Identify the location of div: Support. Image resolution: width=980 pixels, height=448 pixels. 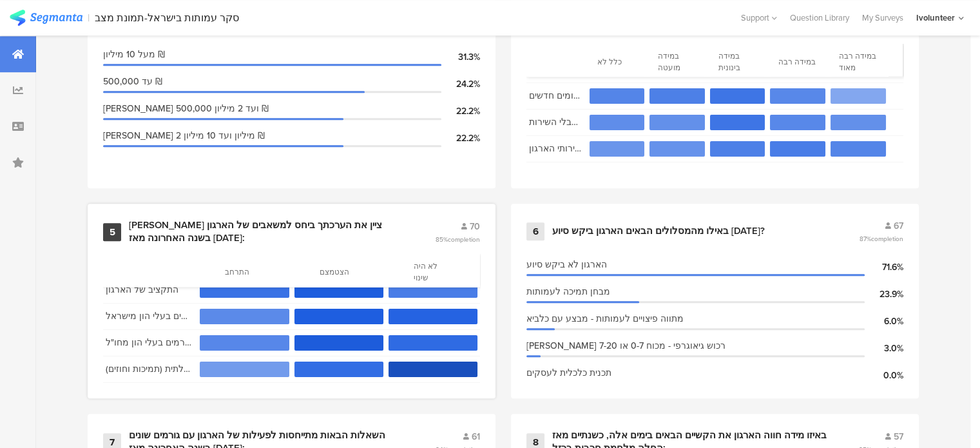
(759, 17).